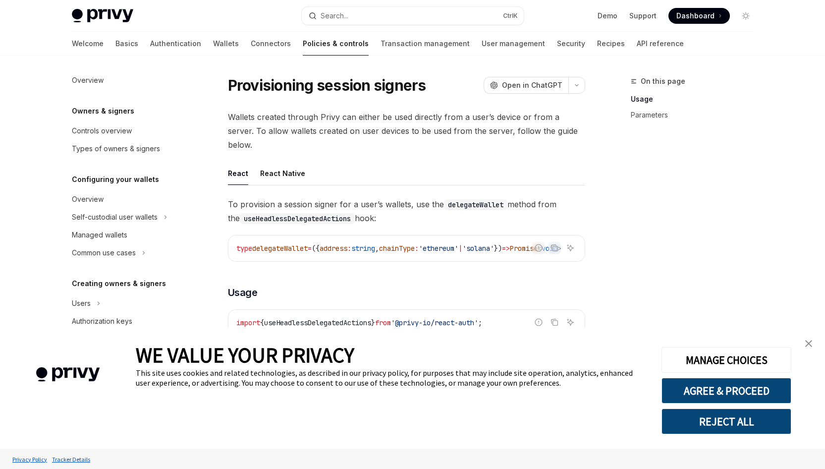  Describe the element at coordinates (746, 16) in the screenshot. I see `button: Toggle dark mode` at that location.